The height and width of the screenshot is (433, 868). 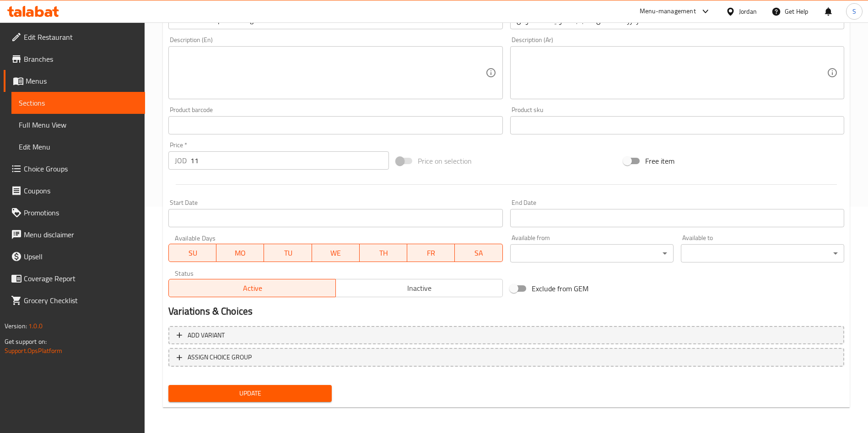 What do you see at coordinates (660, 161) in the screenshot?
I see `span: Free item` at bounding box center [660, 161].